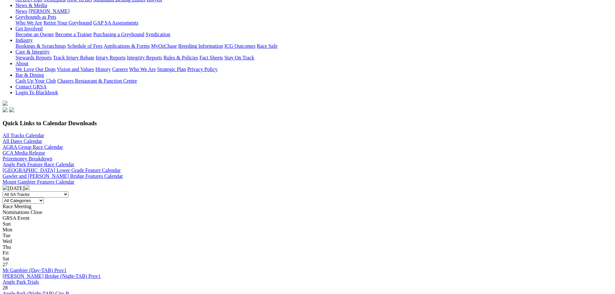 This screenshot has width=615, height=294. Describe the element at coordinates (120, 69) in the screenshot. I see `a: Careers` at that location.